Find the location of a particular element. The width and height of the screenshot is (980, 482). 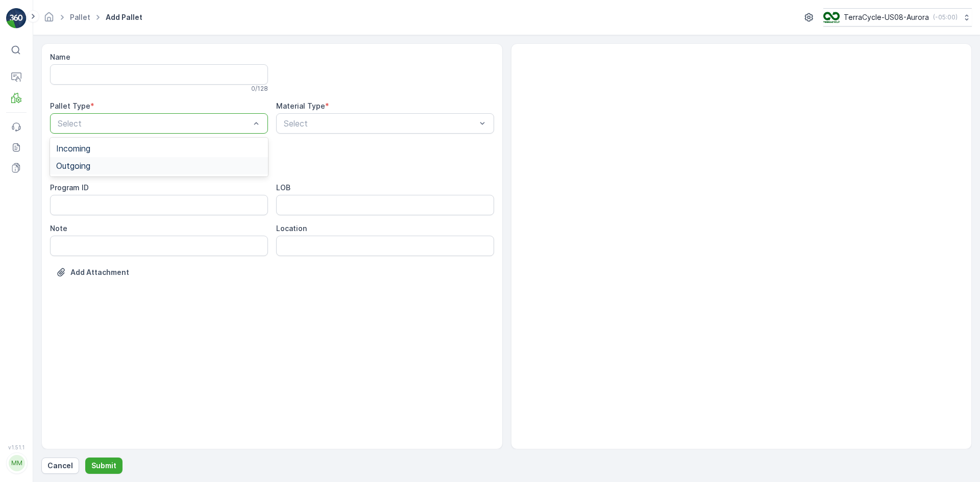

button: Submit is located at coordinates (104, 466).